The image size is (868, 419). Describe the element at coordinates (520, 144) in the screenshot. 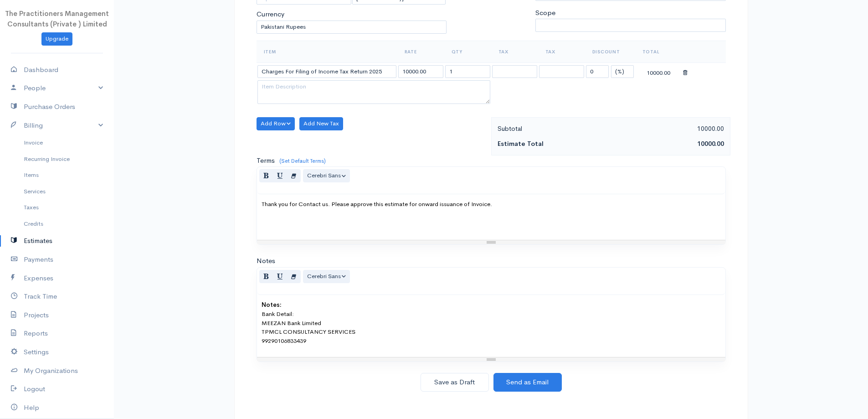

I see `strong: Estimate Total` at that location.